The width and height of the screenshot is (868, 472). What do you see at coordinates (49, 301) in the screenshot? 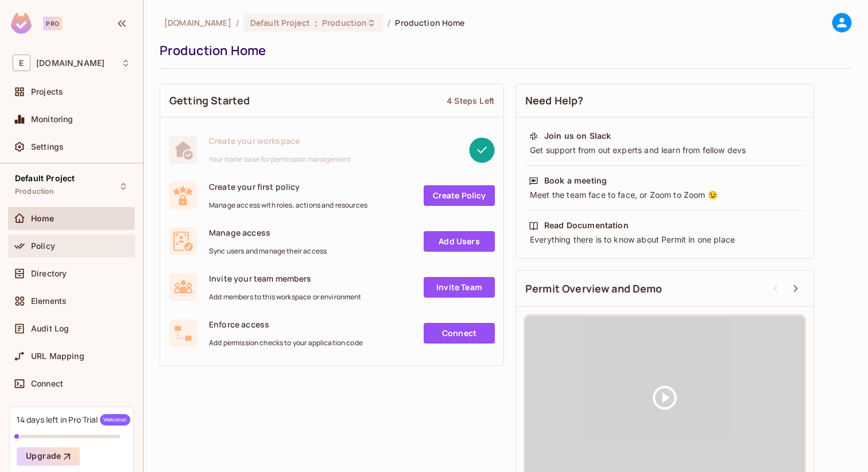
I see `span: Elements` at bounding box center [49, 301].